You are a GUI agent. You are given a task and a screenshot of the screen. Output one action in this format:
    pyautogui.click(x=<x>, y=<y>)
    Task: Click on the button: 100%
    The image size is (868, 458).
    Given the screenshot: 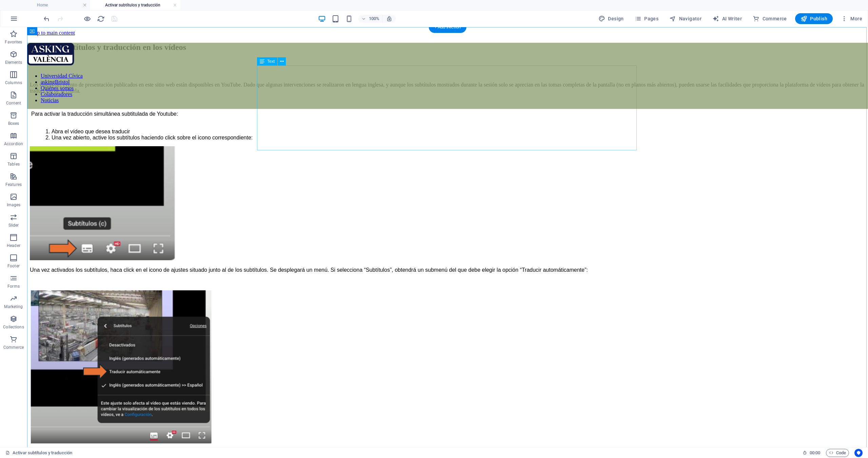 What is the action you would take?
    pyautogui.click(x=370, y=19)
    